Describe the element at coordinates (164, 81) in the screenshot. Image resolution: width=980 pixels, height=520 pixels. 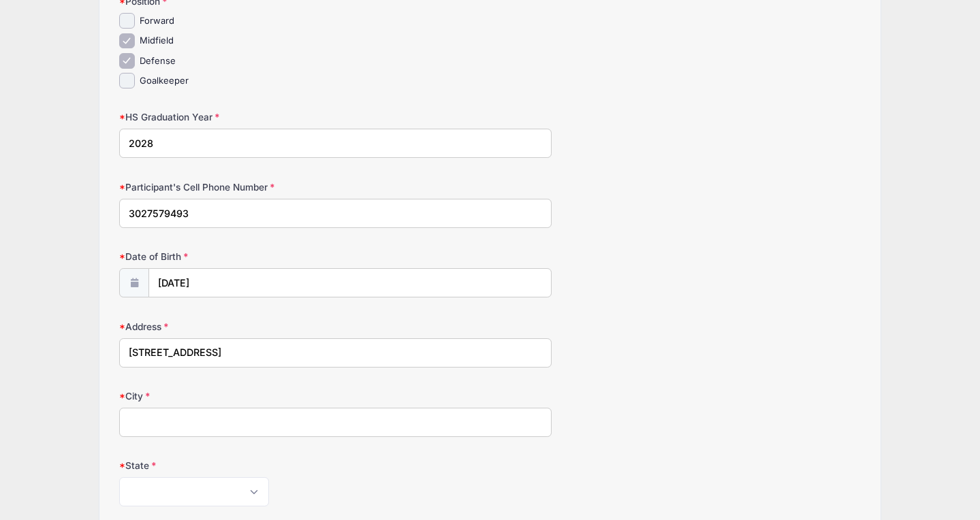
I see `label: Goalkeeper` at that location.